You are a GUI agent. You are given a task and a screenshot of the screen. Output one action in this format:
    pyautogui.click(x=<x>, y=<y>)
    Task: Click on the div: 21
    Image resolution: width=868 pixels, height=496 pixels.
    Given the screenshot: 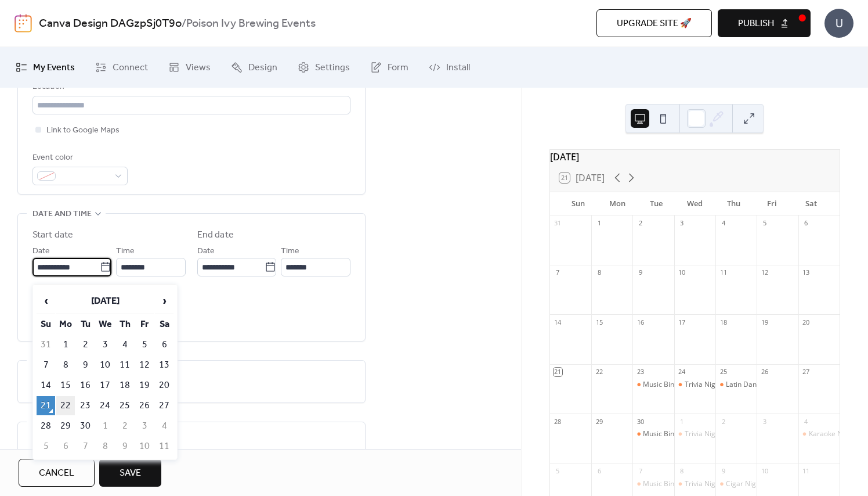 What is the action you would take?
    pyautogui.click(x=557, y=372)
    